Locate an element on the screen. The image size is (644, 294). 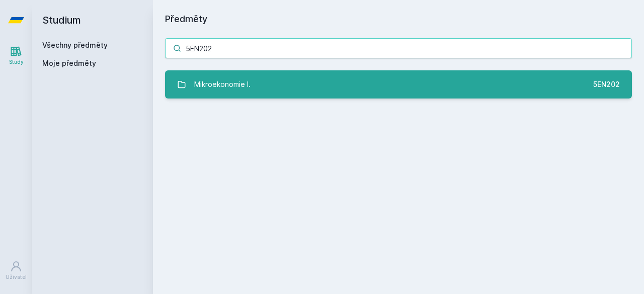
input: Název nebo ident předmětu… is located at coordinates (398, 48).